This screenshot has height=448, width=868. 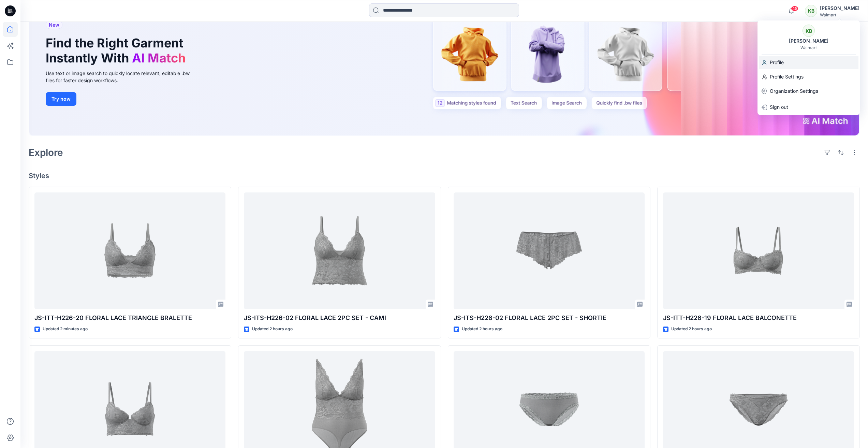 I want to click on p: Profile Settings, so click(x=786, y=77).